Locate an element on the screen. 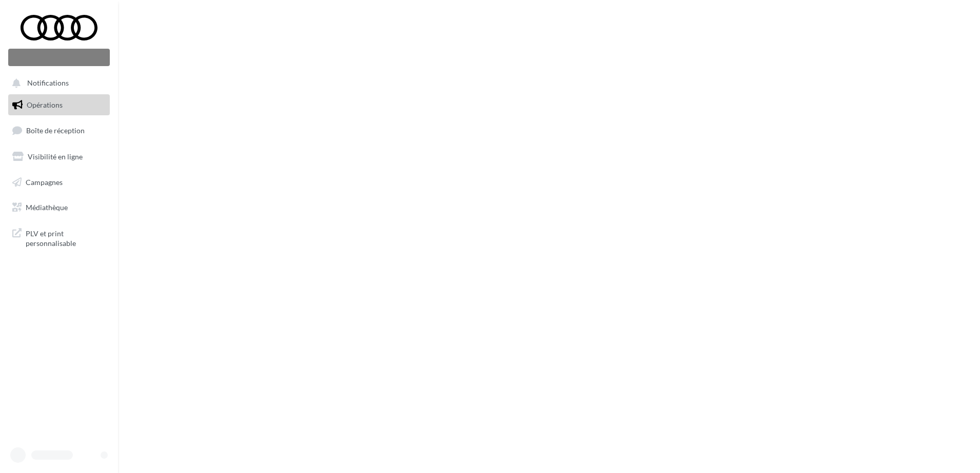 The height and width of the screenshot is (473, 980). span: Campagnes is located at coordinates (44, 181).